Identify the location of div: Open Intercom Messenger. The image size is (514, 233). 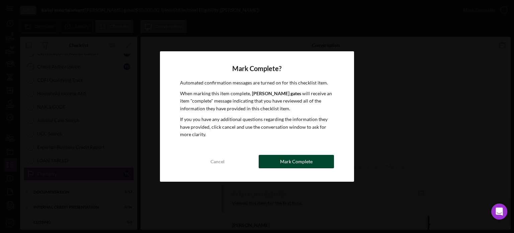
(499, 211).